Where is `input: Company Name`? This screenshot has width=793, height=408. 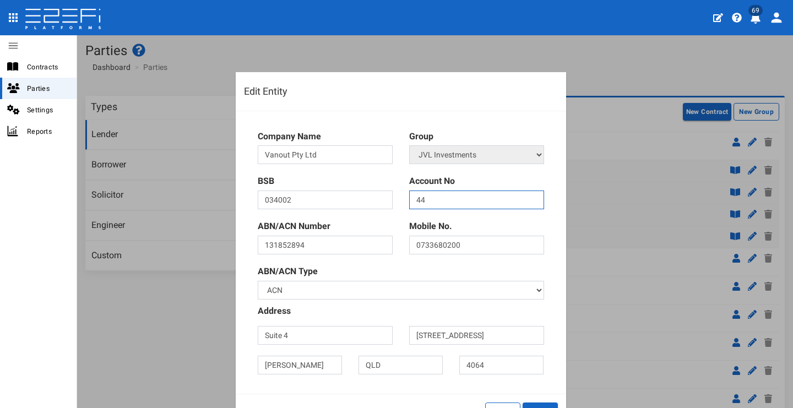
input: Company Name is located at coordinates (325, 155).